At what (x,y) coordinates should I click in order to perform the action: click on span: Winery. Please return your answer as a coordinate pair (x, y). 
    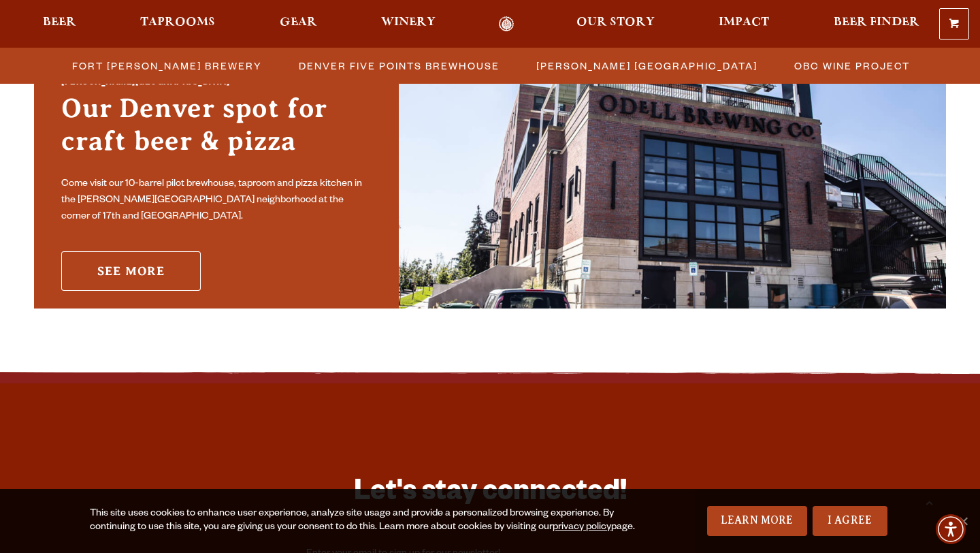
    Looking at the image, I should click on (408, 22).